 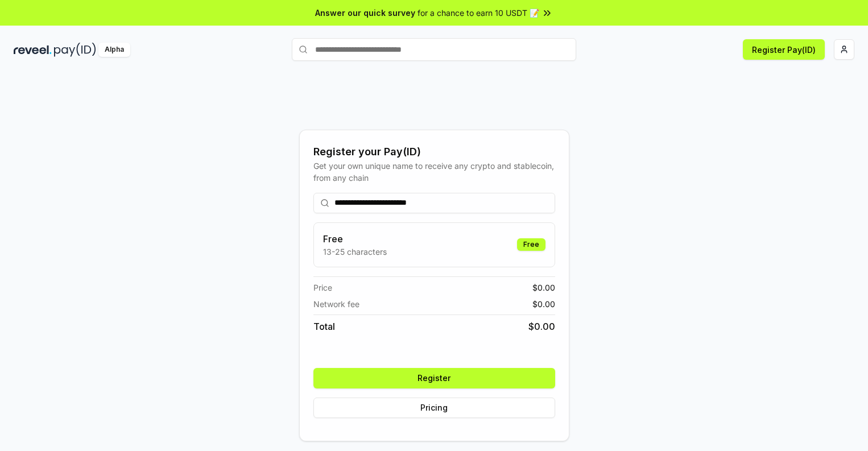 I want to click on button: Register, so click(x=434, y=378).